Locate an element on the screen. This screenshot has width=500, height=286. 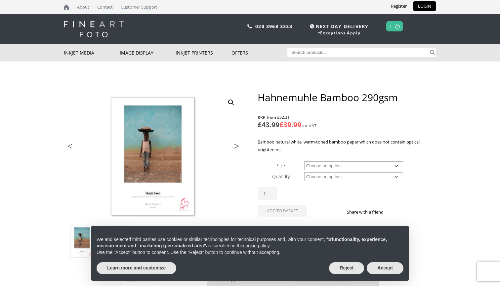
img: twitter sharing button is located at coordinates (402, 212).